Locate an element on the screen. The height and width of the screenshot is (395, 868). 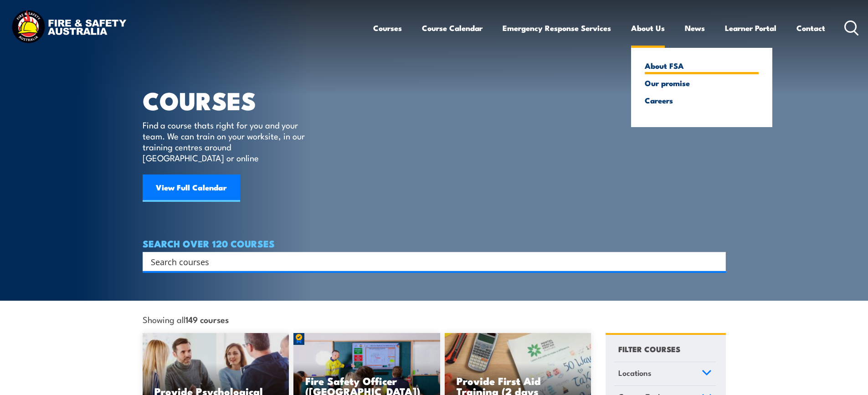
h4: FILTER COURSES is located at coordinates (649, 348).